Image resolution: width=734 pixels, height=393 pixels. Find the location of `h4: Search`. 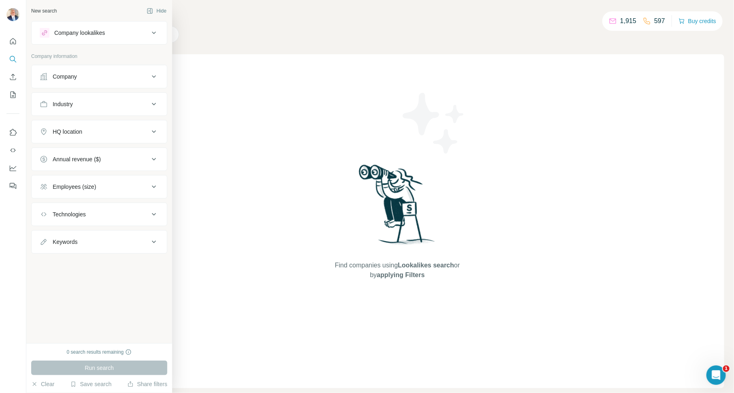

h4: Search is located at coordinates (398, 15).